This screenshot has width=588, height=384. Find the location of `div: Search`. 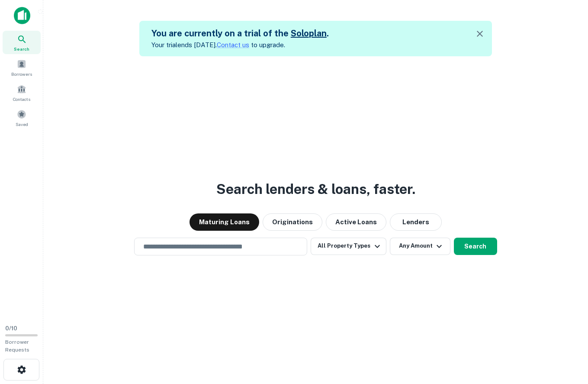

div: Search is located at coordinates (22, 42).